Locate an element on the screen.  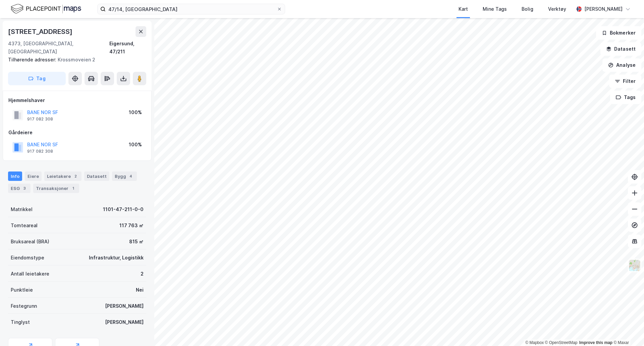
div: Antall leietakere is located at coordinates (30, 274).